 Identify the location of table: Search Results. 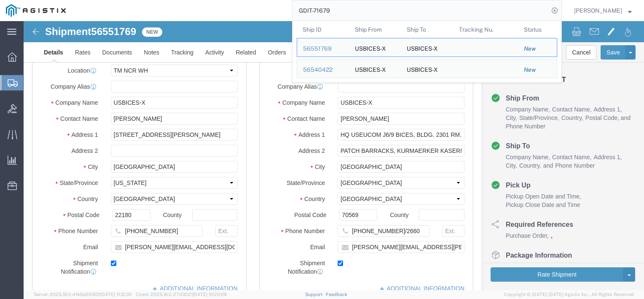
(429, 51).